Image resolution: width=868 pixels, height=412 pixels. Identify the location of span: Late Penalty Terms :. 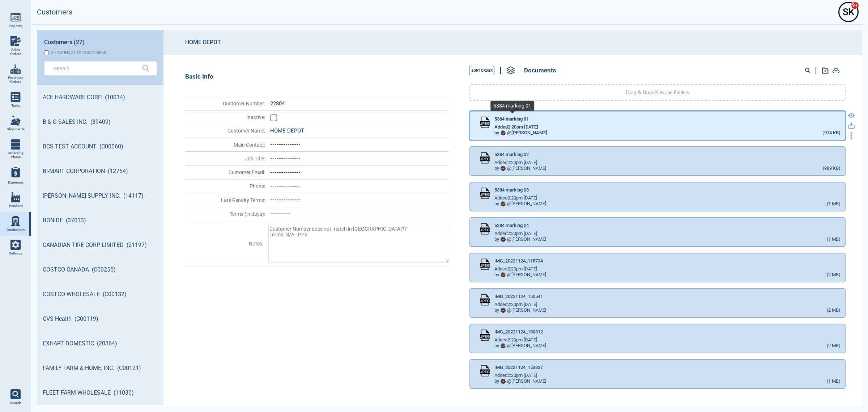
(225, 200).